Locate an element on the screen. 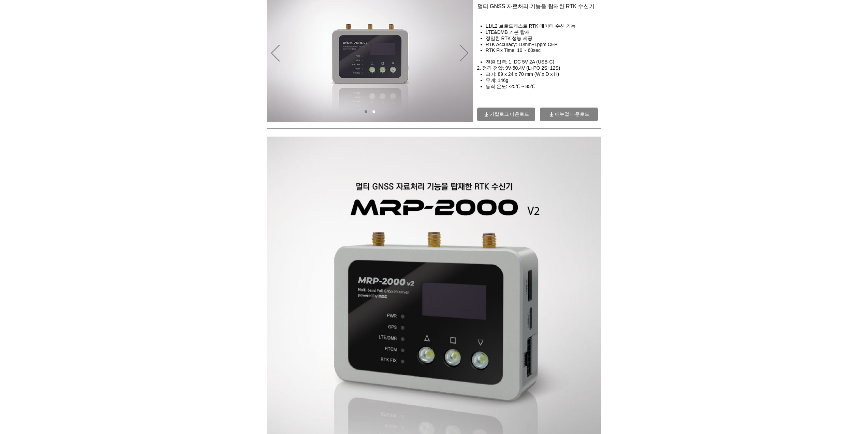  a: 카탈로그 다운로드 is located at coordinates (506, 114).